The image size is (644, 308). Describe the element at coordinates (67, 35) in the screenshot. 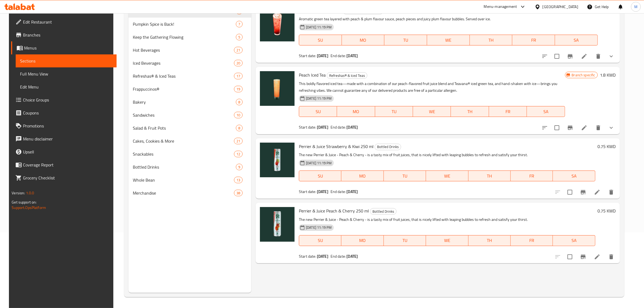

I see `span: Branches` at that location.